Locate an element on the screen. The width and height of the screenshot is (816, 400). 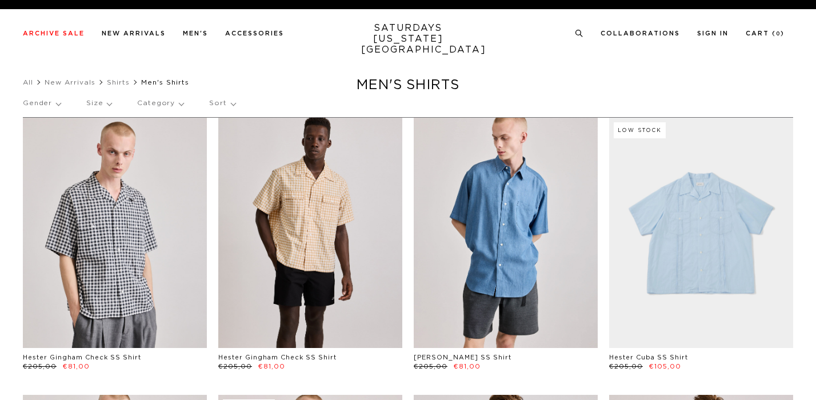
a: Hester Cuba SS Shirt is located at coordinates (648, 357).